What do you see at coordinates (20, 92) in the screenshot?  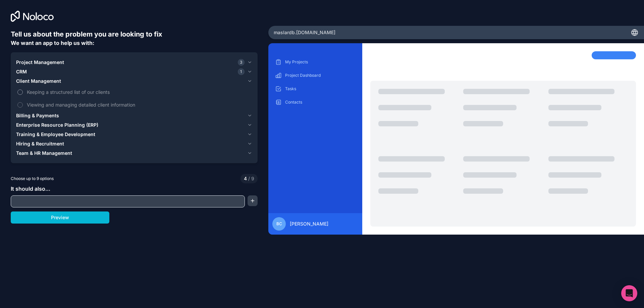 I see `button: Keeping a structured list of our clients` at bounding box center [20, 92].